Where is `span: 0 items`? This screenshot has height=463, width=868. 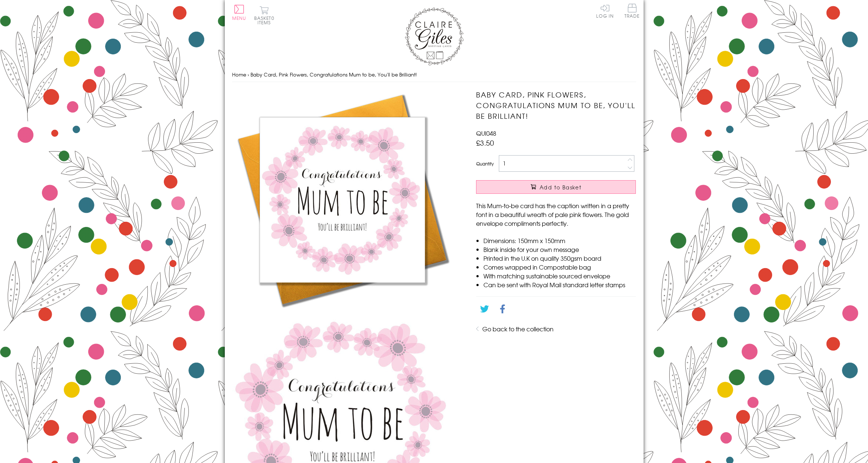 span: 0 items is located at coordinates (266, 20).